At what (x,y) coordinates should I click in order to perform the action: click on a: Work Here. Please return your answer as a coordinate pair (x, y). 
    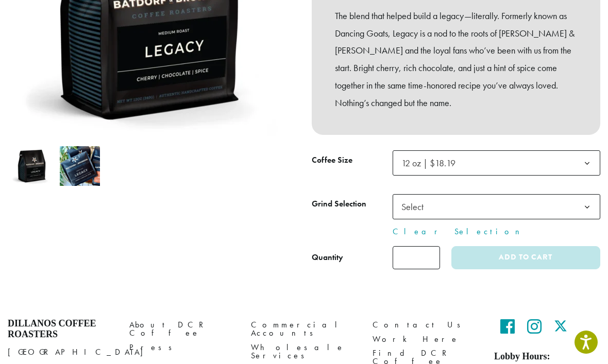
    Looking at the image, I should click on (426, 339).